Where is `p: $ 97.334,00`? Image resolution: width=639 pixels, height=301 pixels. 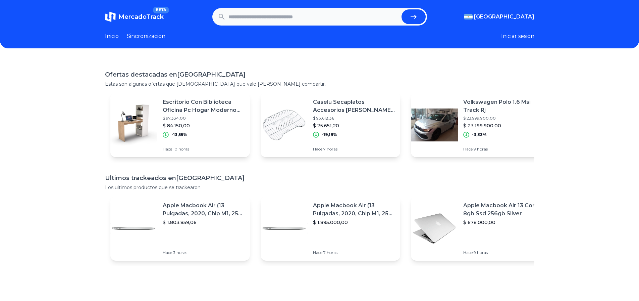
p: $ 97.334,00 is located at coordinates (204, 118).